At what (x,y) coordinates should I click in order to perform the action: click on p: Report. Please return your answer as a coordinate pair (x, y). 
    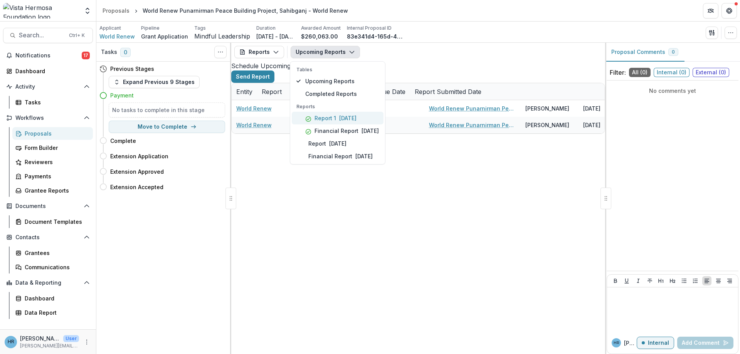
    Looking at the image, I should click on (317, 143).